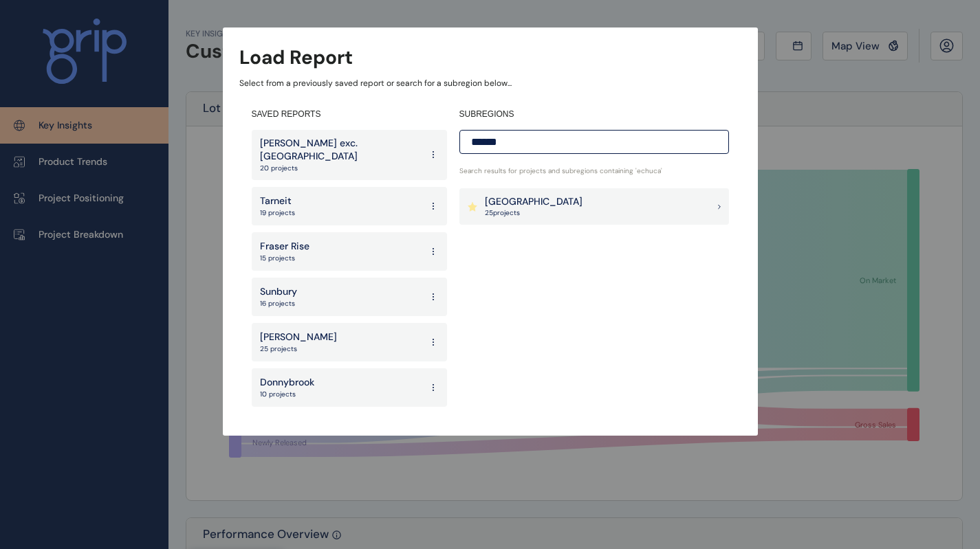  What do you see at coordinates (534, 213) in the screenshot?
I see `p: 25 project s` at bounding box center [534, 213].